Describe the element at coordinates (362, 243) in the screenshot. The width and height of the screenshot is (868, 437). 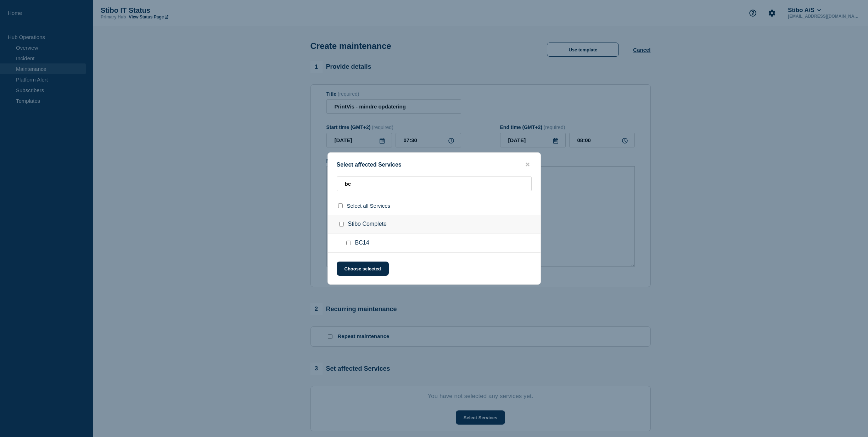
I see `span: BC14` at that location.